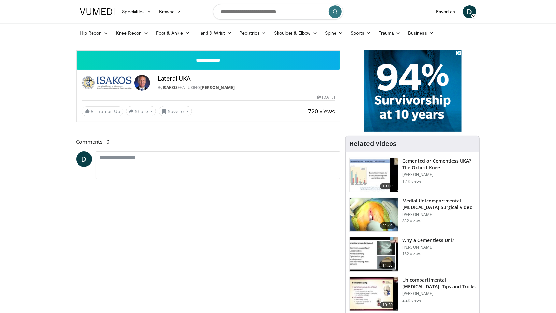  I want to click on button: Save to, so click(175, 111).